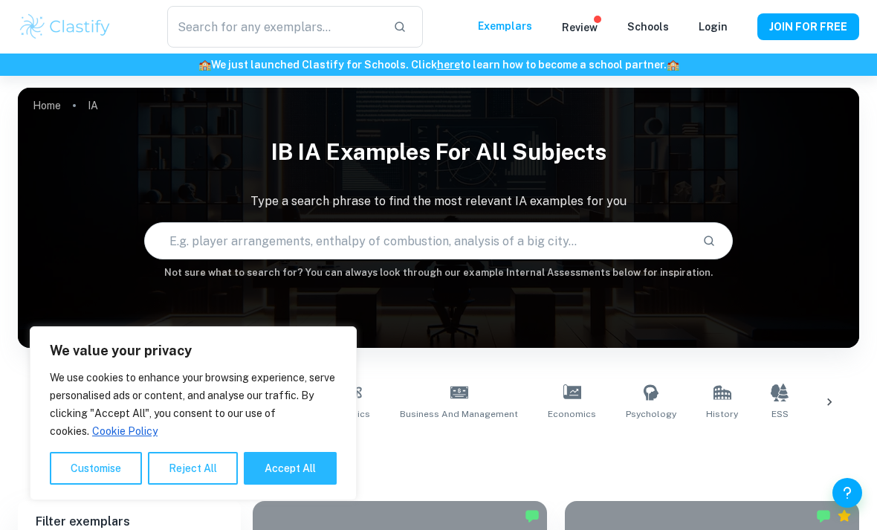 This screenshot has height=530, width=877. What do you see at coordinates (844, 516) in the screenshot?
I see `div: Premium` at bounding box center [844, 516].